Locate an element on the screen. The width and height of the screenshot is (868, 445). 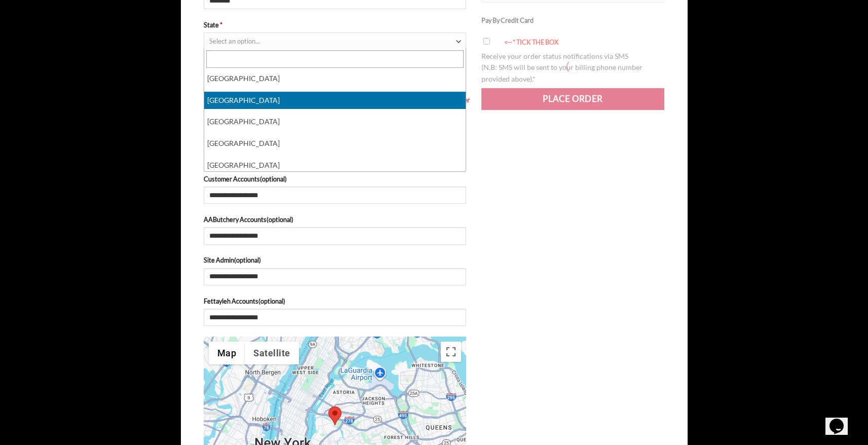
button: Toggle fullscreen view is located at coordinates (451, 352).